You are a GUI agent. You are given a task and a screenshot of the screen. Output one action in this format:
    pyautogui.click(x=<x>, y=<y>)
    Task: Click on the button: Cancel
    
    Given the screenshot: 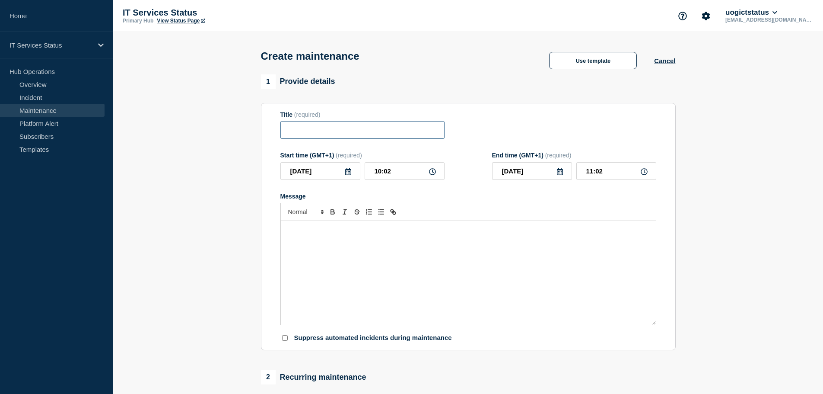 What is the action you would take?
    pyautogui.click(x=664, y=60)
    